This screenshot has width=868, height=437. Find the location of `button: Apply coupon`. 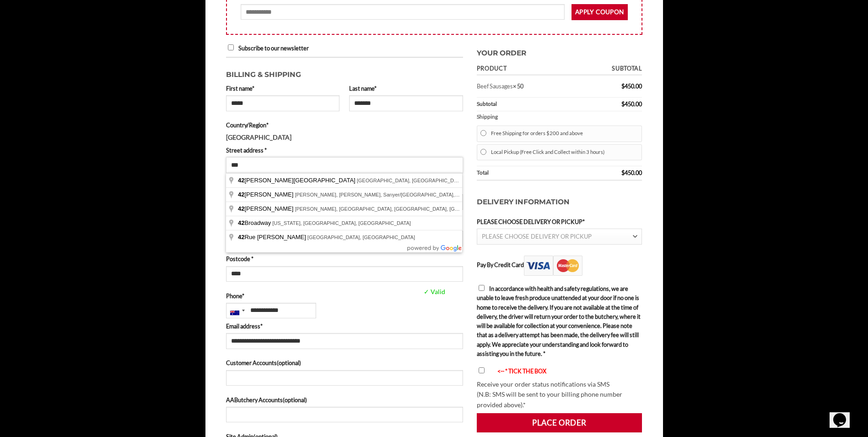

button: Apply coupon is located at coordinates (600, 12).